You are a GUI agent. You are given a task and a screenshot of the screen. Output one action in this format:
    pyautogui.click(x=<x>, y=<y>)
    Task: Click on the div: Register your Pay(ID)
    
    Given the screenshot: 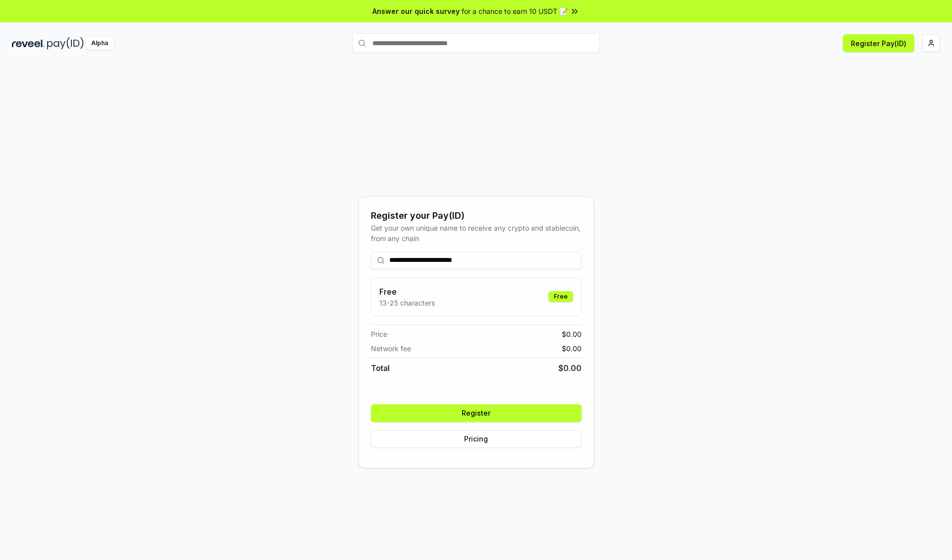 What is the action you would take?
    pyautogui.click(x=476, y=216)
    